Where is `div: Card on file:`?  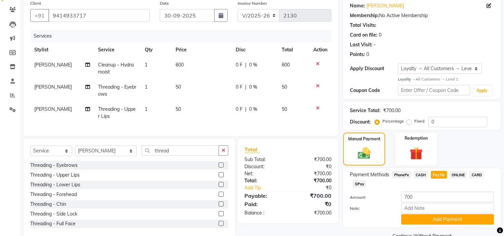
div: Card on file: is located at coordinates (364, 35).